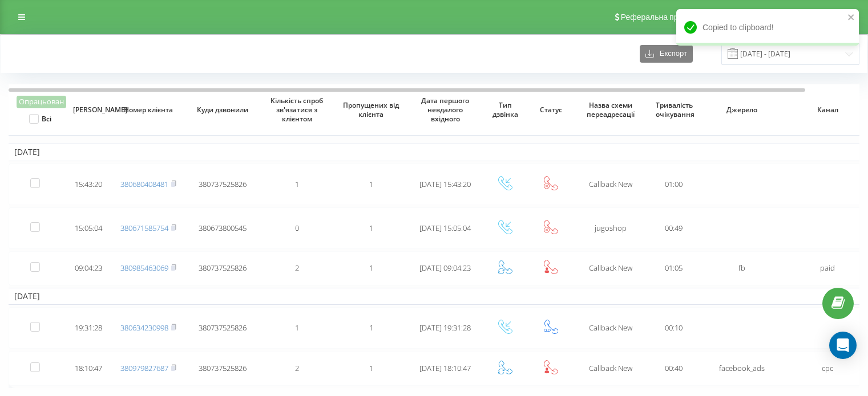 Image resolution: width=868 pixels, height=396 pixels. Describe the element at coordinates (670, 54) in the screenshot. I see `span: Експорт` at that location.